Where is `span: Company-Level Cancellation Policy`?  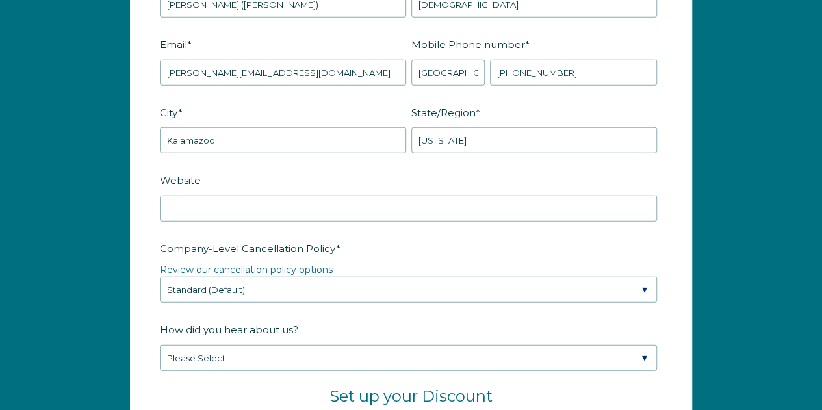
span: Company-Level Cancellation Policy is located at coordinates (248, 248).